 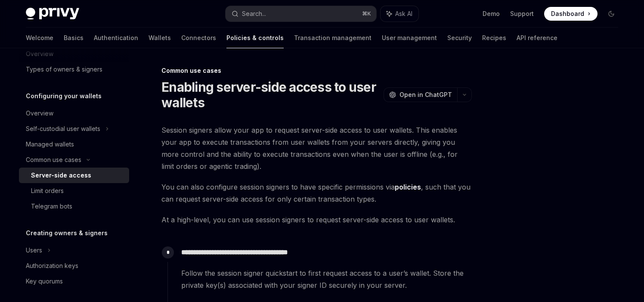 I want to click on a: API reference, so click(x=537, y=38).